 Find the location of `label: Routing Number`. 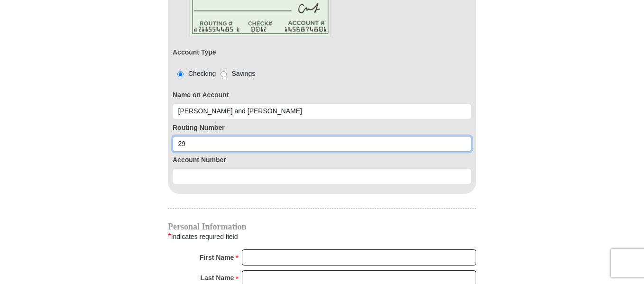

label: Routing Number is located at coordinates (322, 128).